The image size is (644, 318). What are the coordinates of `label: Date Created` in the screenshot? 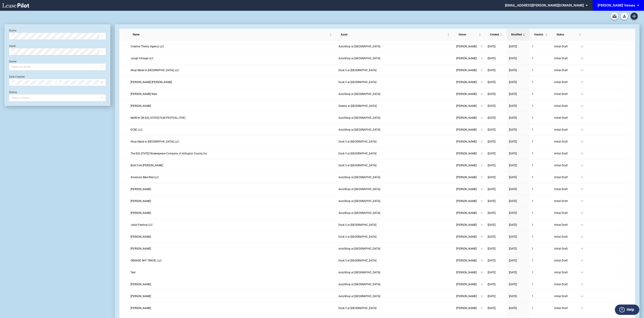 It's located at (17, 77).